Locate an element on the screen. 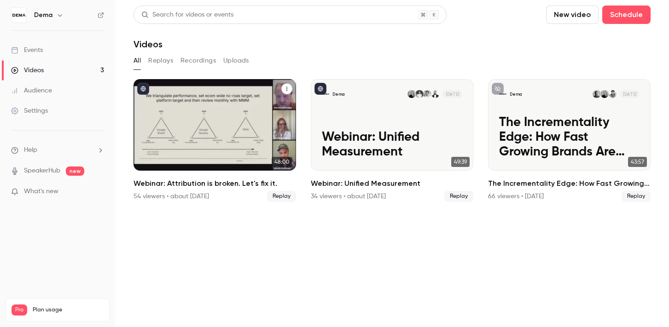  p: Webinar: Unified Measurement is located at coordinates (392, 145).